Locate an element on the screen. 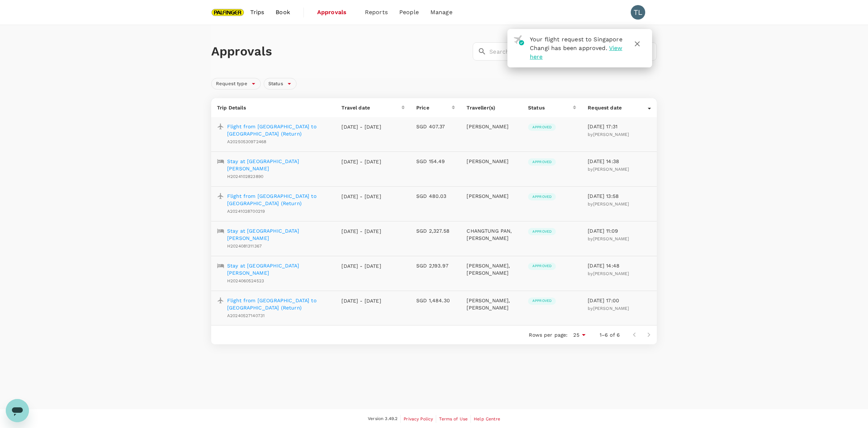 Image resolution: width=868 pixels, height=428 pixels. div: 25 is located at coordinates (579, 334).